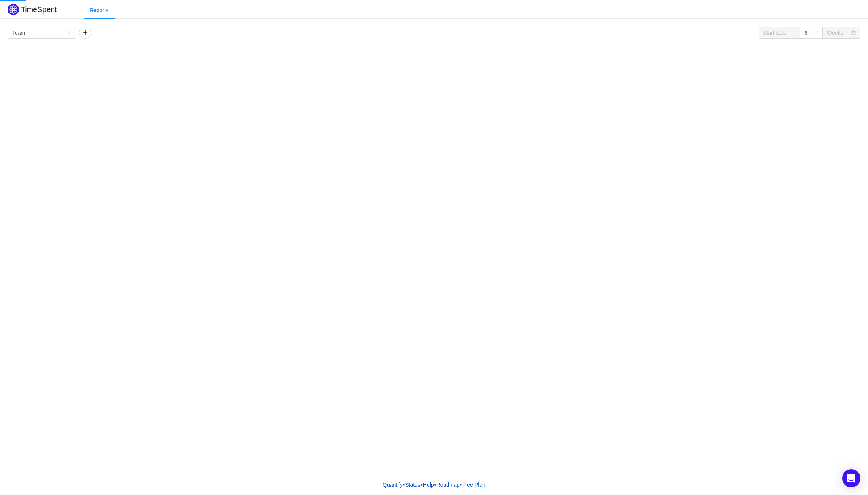 Image resolution: width=868 pixels, height=495 pixels. What do you see at coordinates (19, 33) in the screenshot?
I see `div: Team` at bounding box center [19, 33].